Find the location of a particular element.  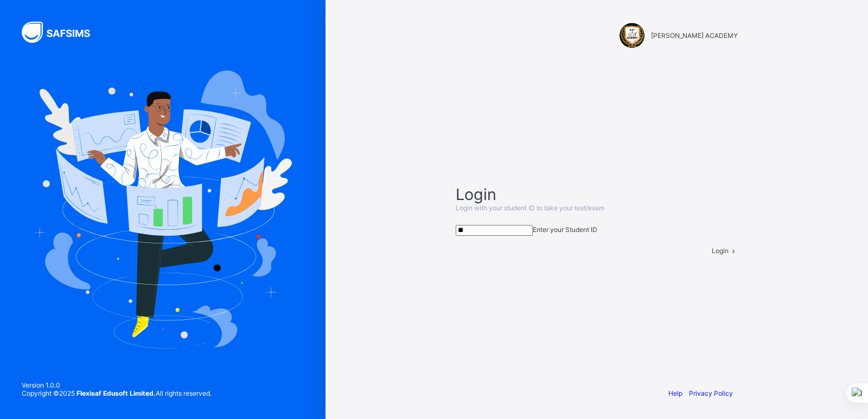

img: Hero Image is located at coordinates (163, 210).